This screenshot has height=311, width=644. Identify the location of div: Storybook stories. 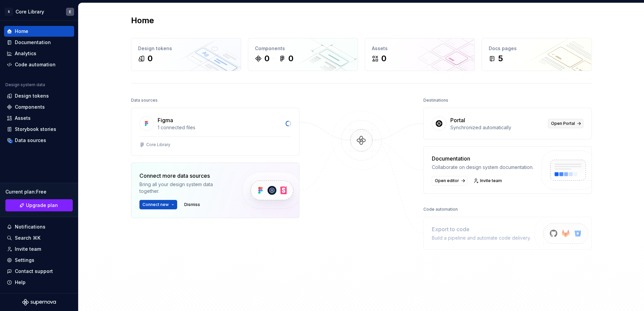
(35, 129).